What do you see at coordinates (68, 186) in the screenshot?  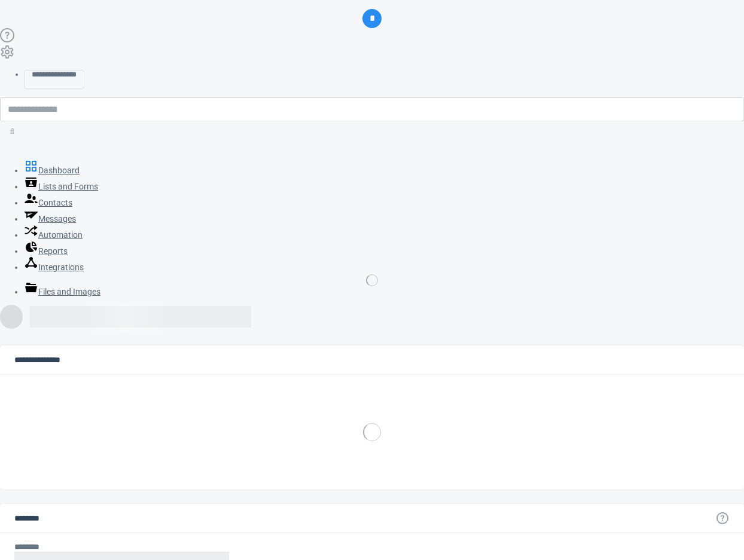 I see `span: Lists and Forms` at bounding box center [68, 186].